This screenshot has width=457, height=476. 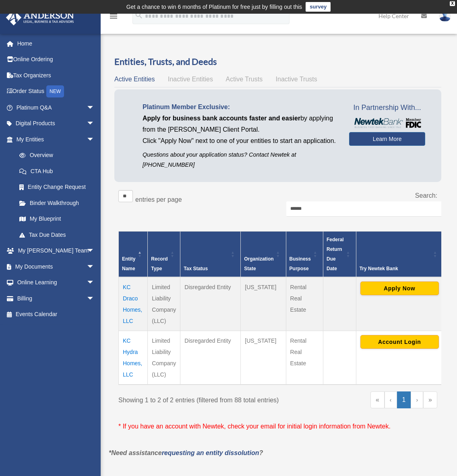 I want to click on a: requesting an entity dissolution, so click(x=211, y=453).